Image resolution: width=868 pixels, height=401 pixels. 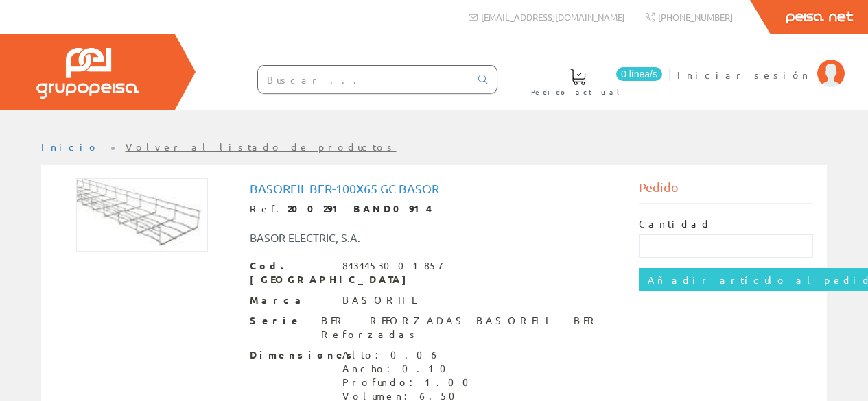 I want to click on div: BASORFIL, so click(x=383, y=300).